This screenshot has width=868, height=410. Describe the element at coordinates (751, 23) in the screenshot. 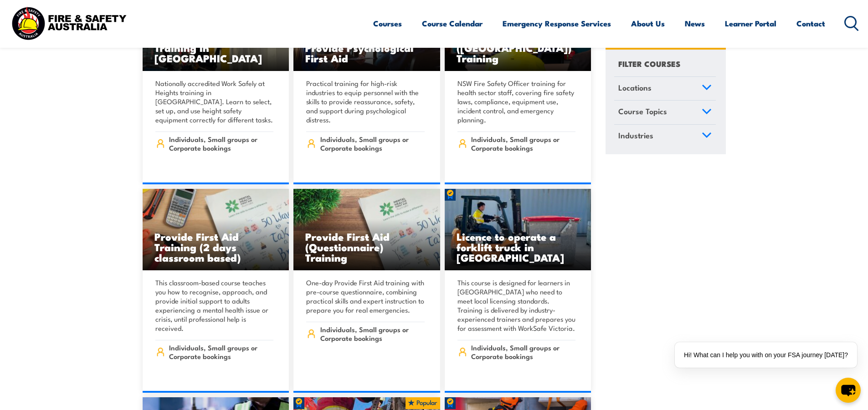

I see `a: Learner Portal` at that location.